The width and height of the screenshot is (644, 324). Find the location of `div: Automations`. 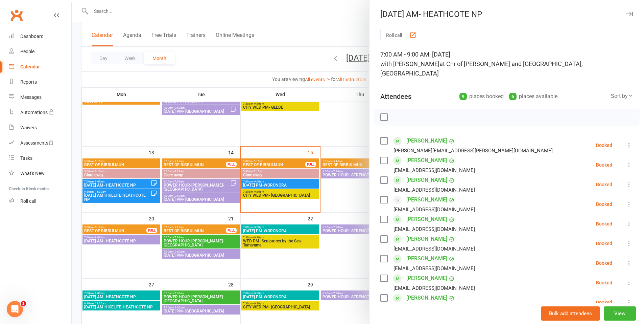

div: Automations is located at coordinates (34, 112).